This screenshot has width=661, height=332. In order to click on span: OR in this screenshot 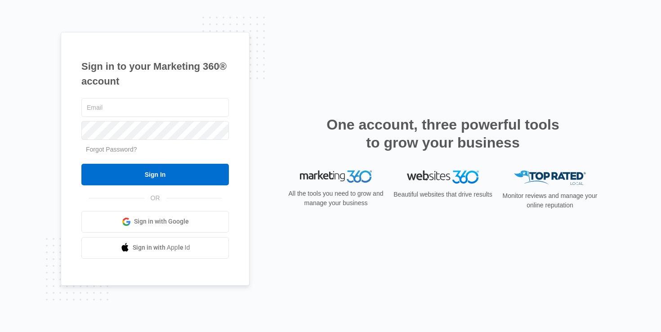, I will do `click(155, 198)`.